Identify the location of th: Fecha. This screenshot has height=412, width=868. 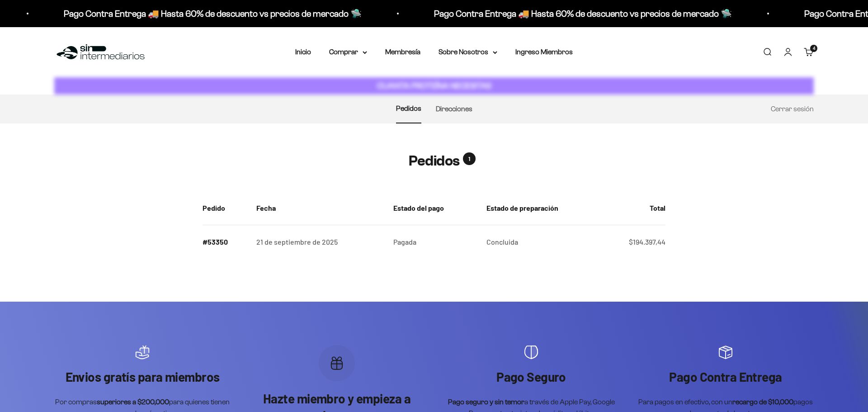
(317, 208).